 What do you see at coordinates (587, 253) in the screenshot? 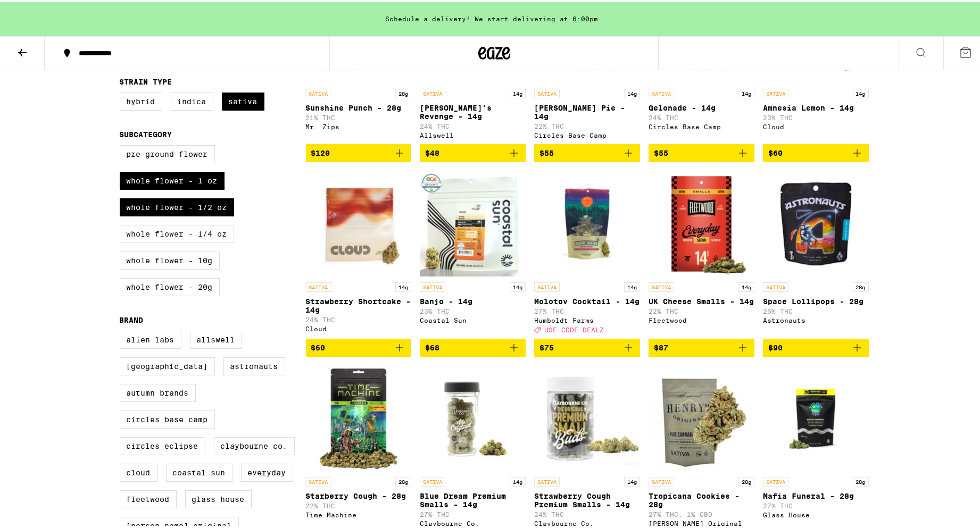
I see `a: Open page for Molotov Cocktail - 14g from Humboldt Farms` at bounding box center [587, 253].